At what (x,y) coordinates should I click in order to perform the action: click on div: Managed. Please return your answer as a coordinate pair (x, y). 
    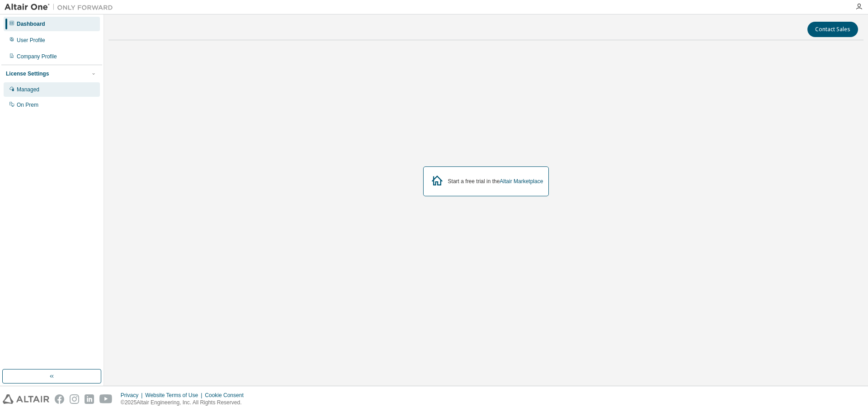
    Looking at the image, I should click on (28, 90).